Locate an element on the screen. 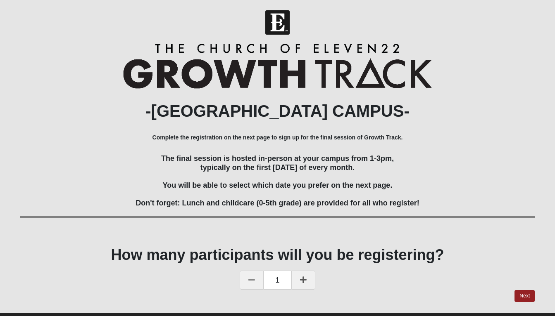  img: Growth Track Logo is located at coordinates (278, 66).